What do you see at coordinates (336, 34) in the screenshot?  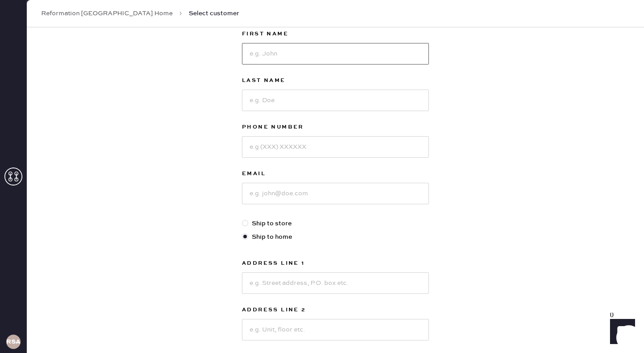 I see `label: First Name` at bounding box center [336, 34].